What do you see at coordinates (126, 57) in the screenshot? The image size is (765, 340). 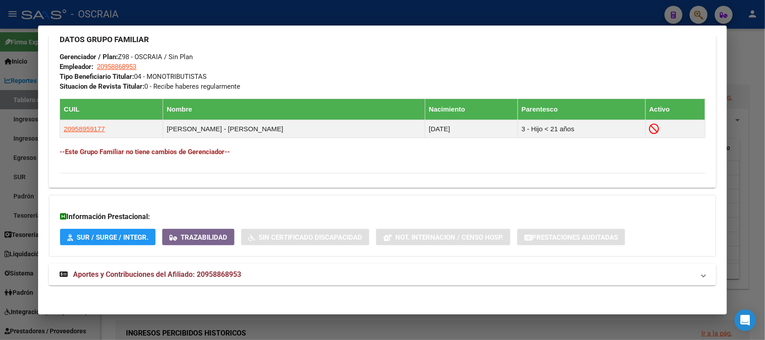 I see `span: Z98 - OSCRAIA / Sin Plan` at bounding box center [126, 57].